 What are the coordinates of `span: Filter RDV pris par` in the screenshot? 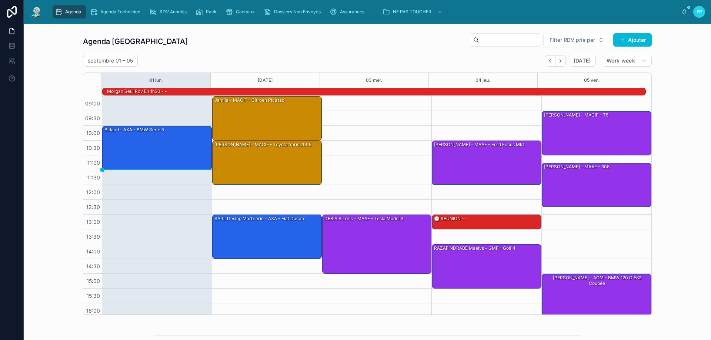 It's located at (572, 40).